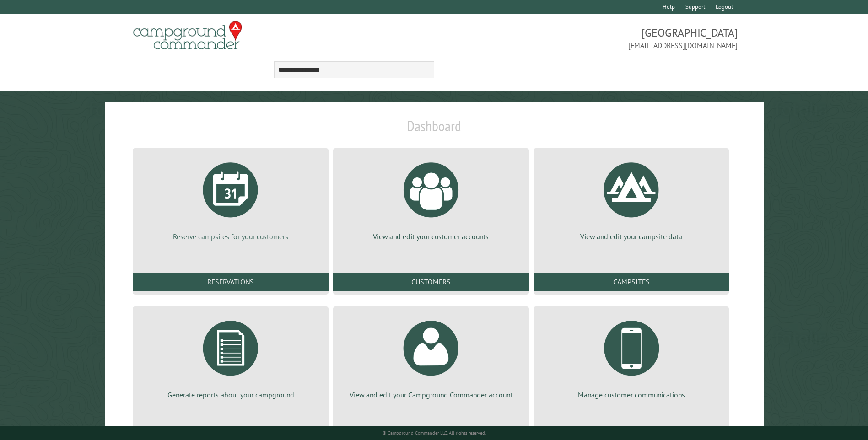 This screenshot has height=440, width=868. What do you see at coordinates (431, 237) in the screenshot?
I see `p: View and edit your customer accounts` at bounding box center [431, 237].